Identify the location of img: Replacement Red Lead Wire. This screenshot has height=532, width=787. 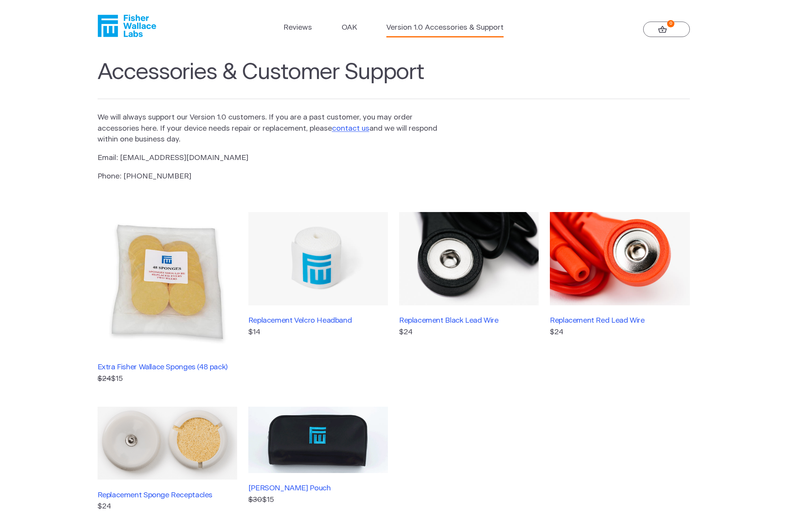
(620, 259).